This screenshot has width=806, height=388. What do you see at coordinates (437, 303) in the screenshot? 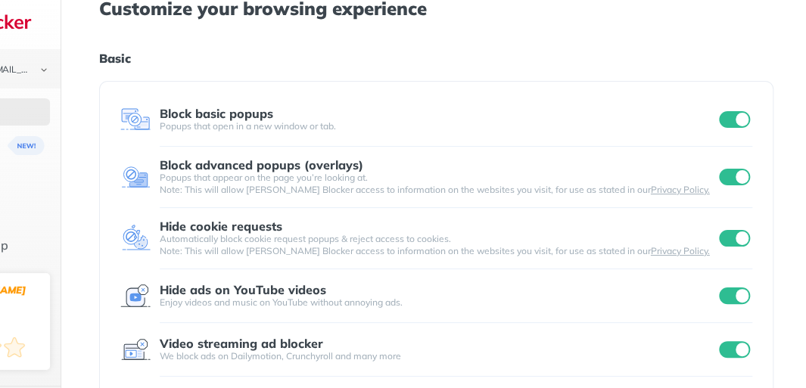
I see `div: Enjoy videos and music on YouTube without annoying ads.` at bounding box center [437, 303].